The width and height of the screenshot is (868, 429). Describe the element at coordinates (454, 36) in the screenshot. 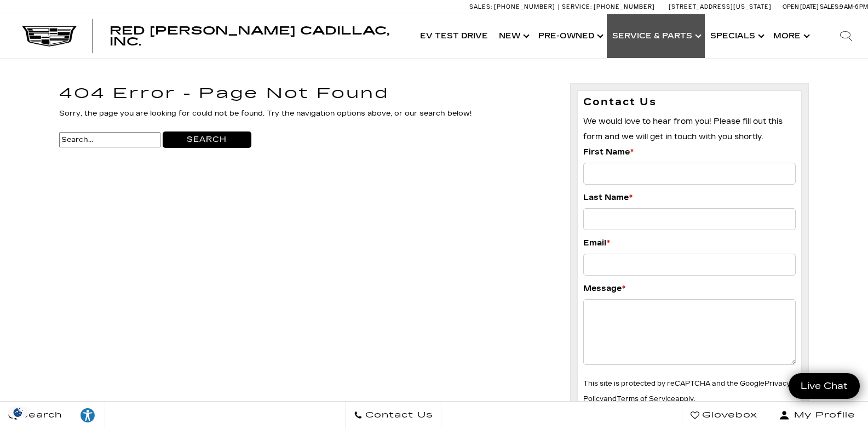

I see `a: EV Test Drive` at that location.